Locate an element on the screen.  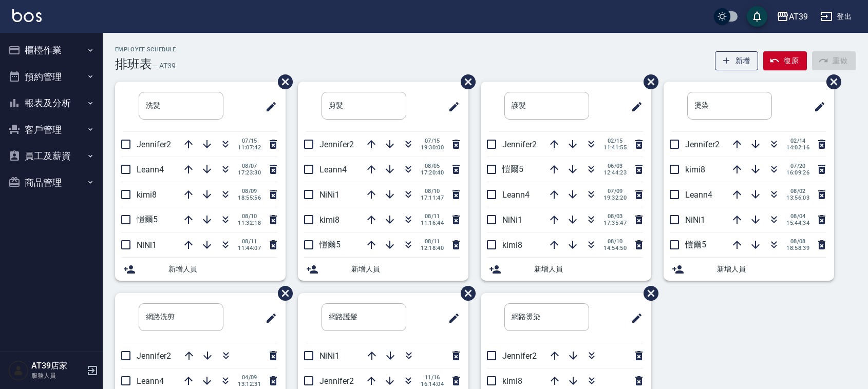
span: 11:44:07 is located at coordinates (249, 248).